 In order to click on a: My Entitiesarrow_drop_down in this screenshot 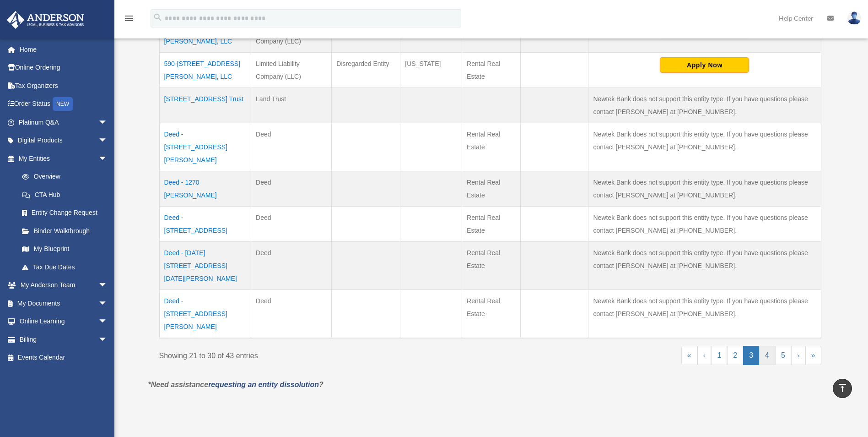, I will do `click(61, 158)`.